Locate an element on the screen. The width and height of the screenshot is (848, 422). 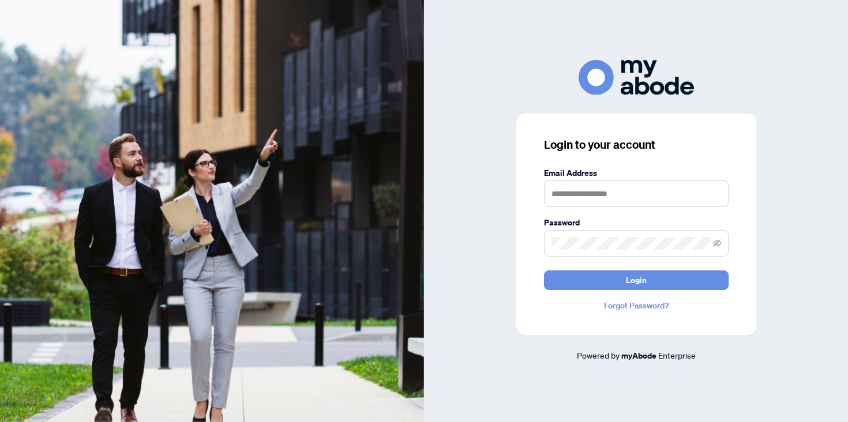
button: Login is located at coordinates (637, 281).